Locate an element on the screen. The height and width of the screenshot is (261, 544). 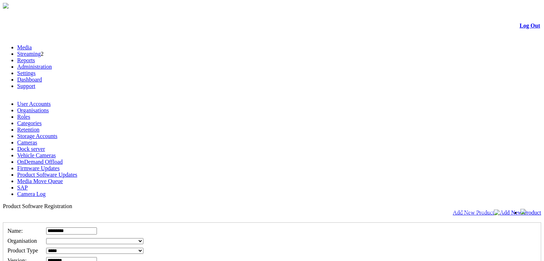
a: Support is located at coordinates (26, 86).